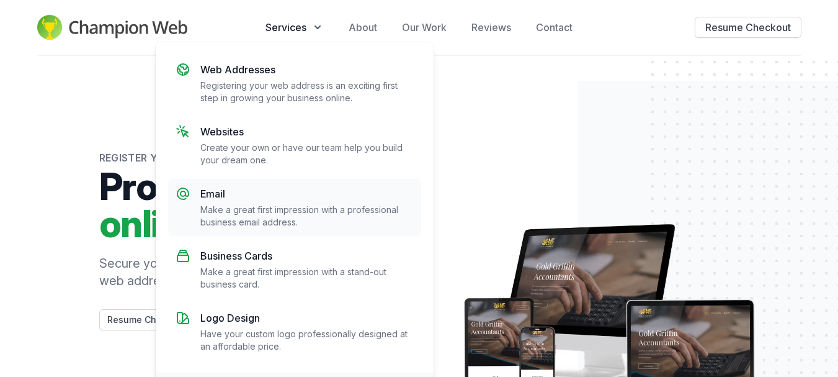 The height and width of the screenshot is (377, 838). What do you see at coordinates (223, 272) in the screenshot?
I see `span: Secure your online identity with your own web address in just 60 seconds.` at bounding box center [223, 272].